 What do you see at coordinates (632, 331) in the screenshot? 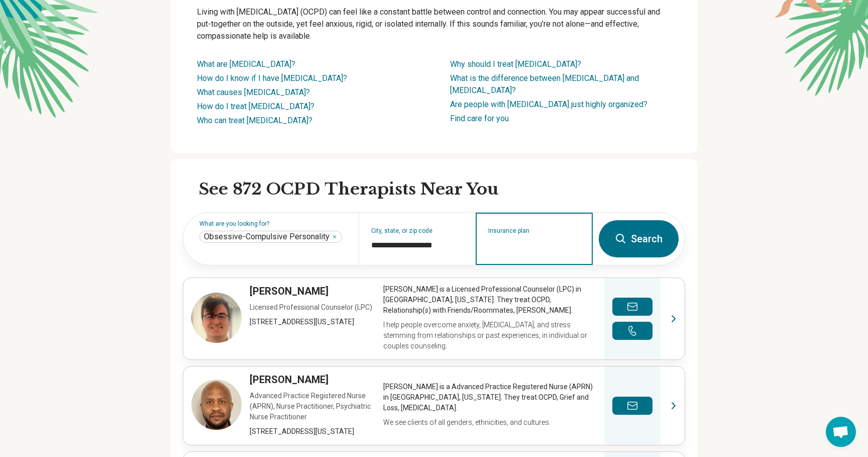
I see `button: Make a phone call` at bounding box center [632, 331].